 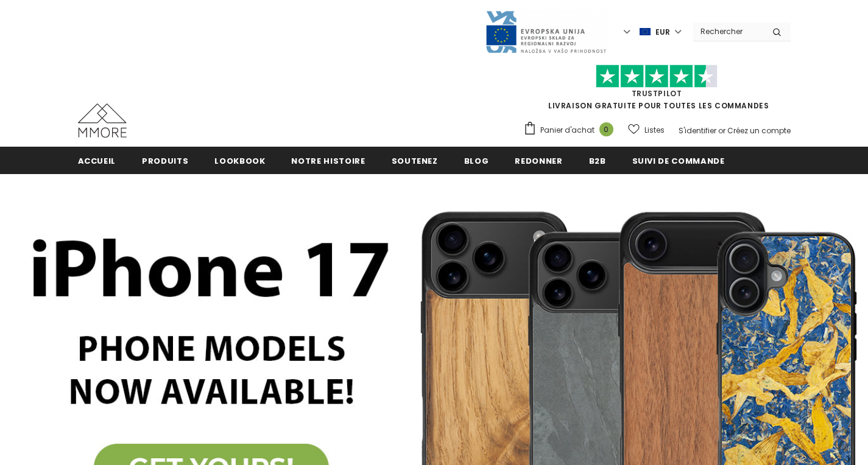 I want to click on img: Javni Razpis, so click(x=546, y=31).